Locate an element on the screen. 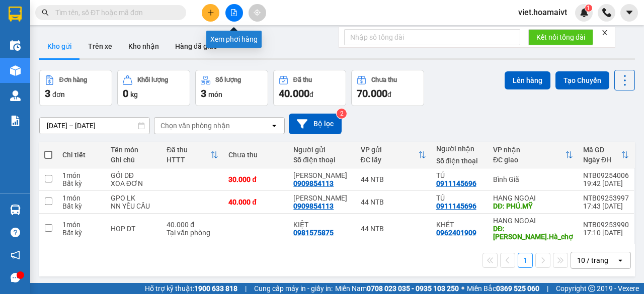 Image resolution: width=644 pixels, height=294 pixels. span: caret-down is located at coordinates (629, 13).